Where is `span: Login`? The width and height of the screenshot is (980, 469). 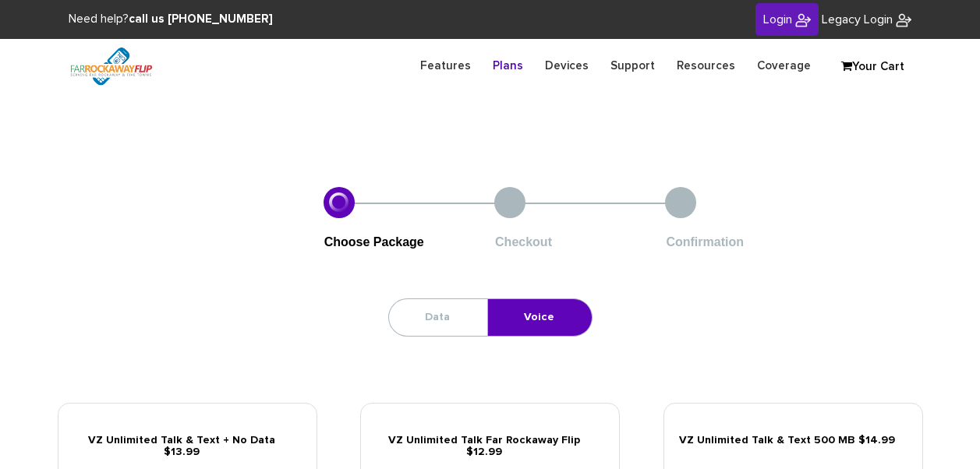
span: Login is located at coordinates (777, 20).